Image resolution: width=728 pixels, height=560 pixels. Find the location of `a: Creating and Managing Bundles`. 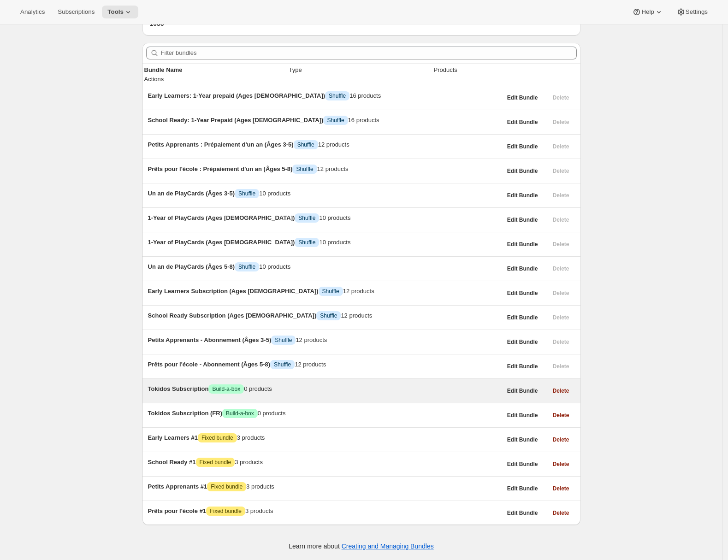

a: Creating and Managing Bundles is located at coordinates (388, 546).